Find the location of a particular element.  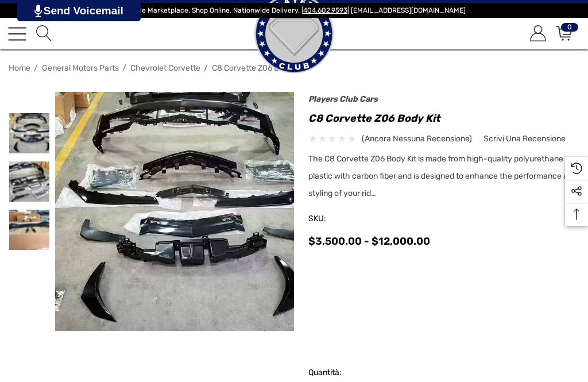

span: General Motors Parts is located at coordinates (81, 68).